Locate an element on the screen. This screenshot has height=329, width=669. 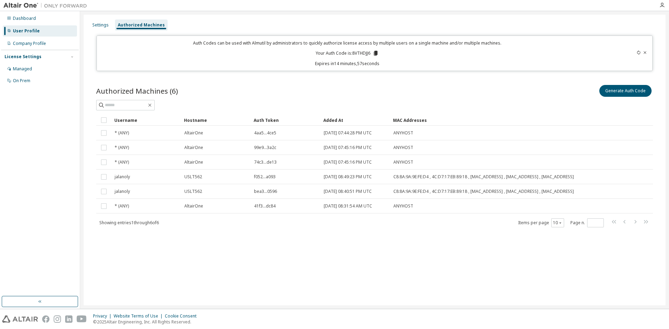
div: User Profile is located at coordinates (26, 31).